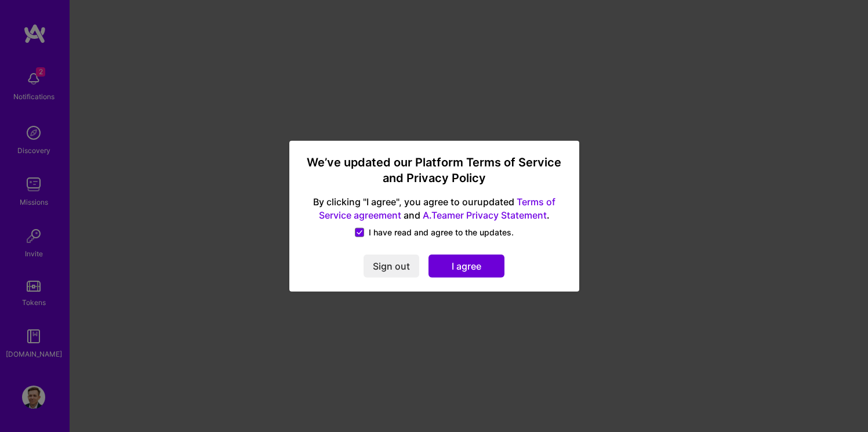  I want to click on a: Terms of Service agreement, so click(437, 208).